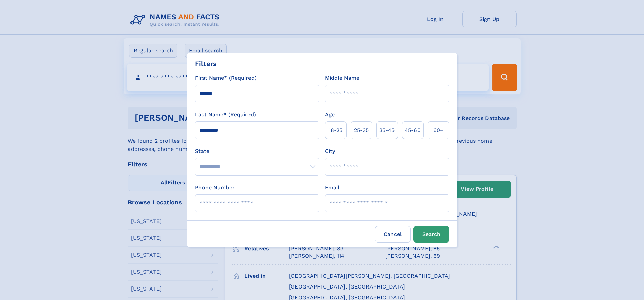 This screenshot has width=644, height=300. What do you see at coordinates (226, 78) in the screenshot?
I see `label: First Name* (Required)` at bounding box center [226, 78].